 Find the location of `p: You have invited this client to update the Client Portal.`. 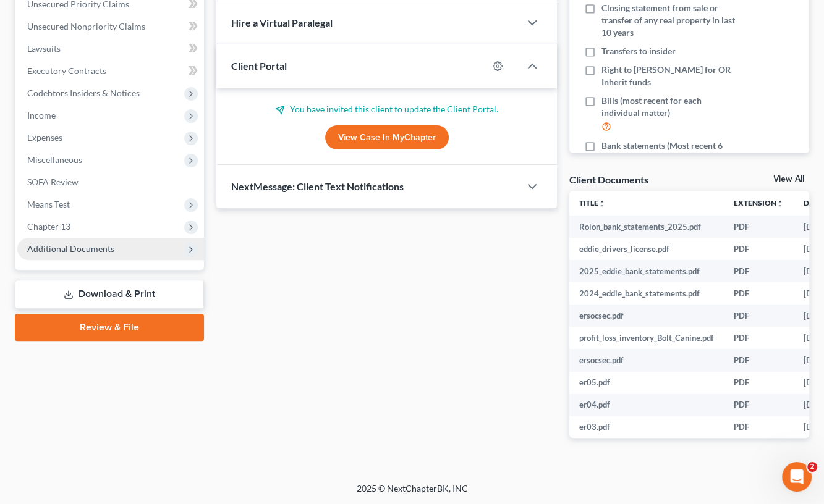

p: You have invited this client to update the Client Portal. is located at coordinates (387, 109).